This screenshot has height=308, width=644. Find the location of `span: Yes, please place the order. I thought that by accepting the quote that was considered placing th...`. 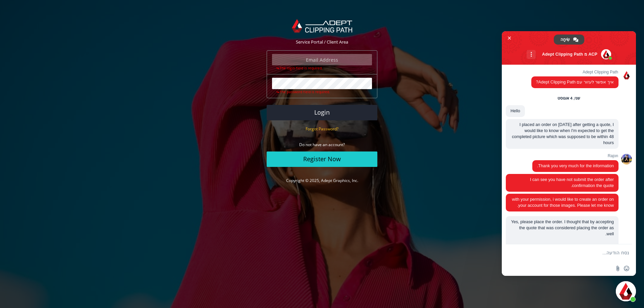

span: Yes, please place the order. I thought that by accepting the quote that was considered placing th... is located at coordinates (563, 249).